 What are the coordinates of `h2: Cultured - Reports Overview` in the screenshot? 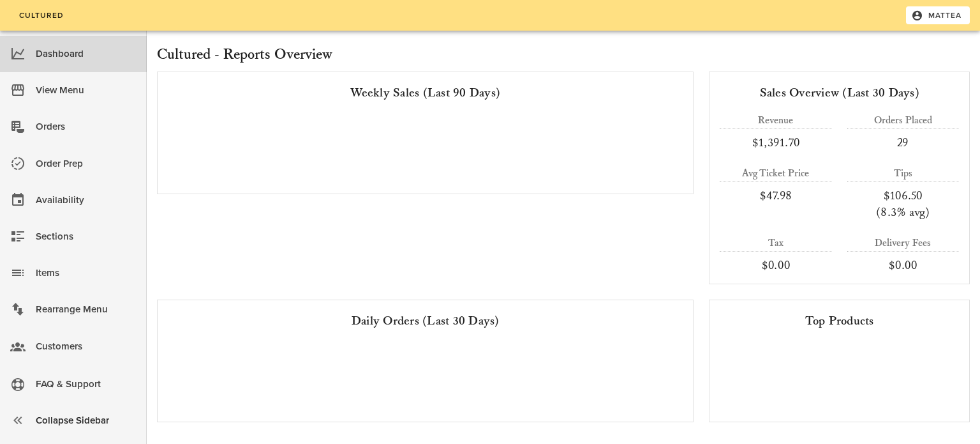 It's located at (564, 55).